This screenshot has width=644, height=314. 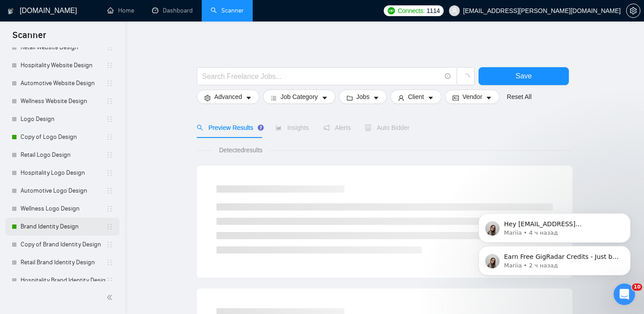 What do you see at coordinates (433, 11) in the screenshot?
I see `span: 1114` at bounding box center [433, 11].